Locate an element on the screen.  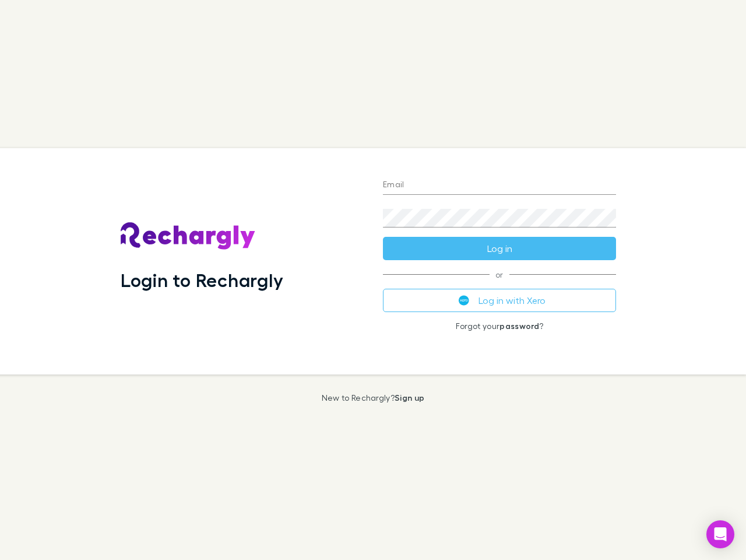
button: Log in is located at coordinates (500, 248).